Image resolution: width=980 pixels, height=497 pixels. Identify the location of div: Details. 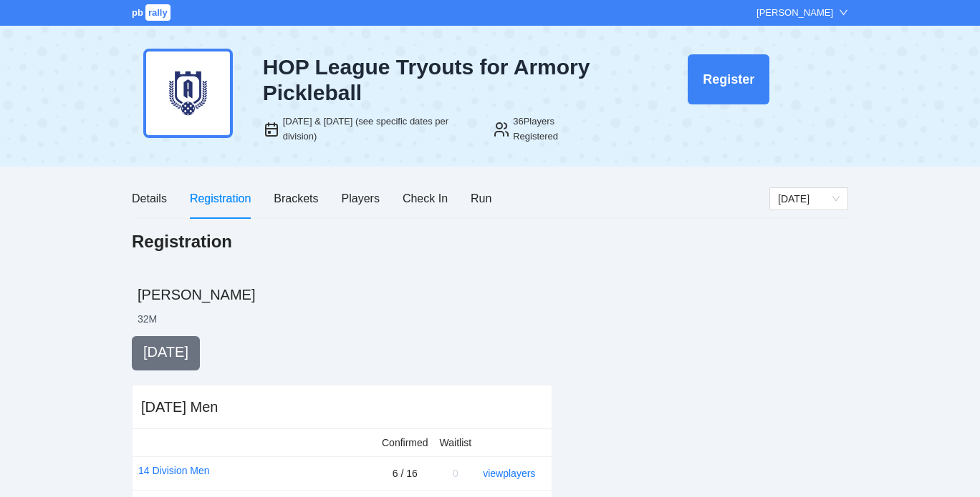
(149, 198).